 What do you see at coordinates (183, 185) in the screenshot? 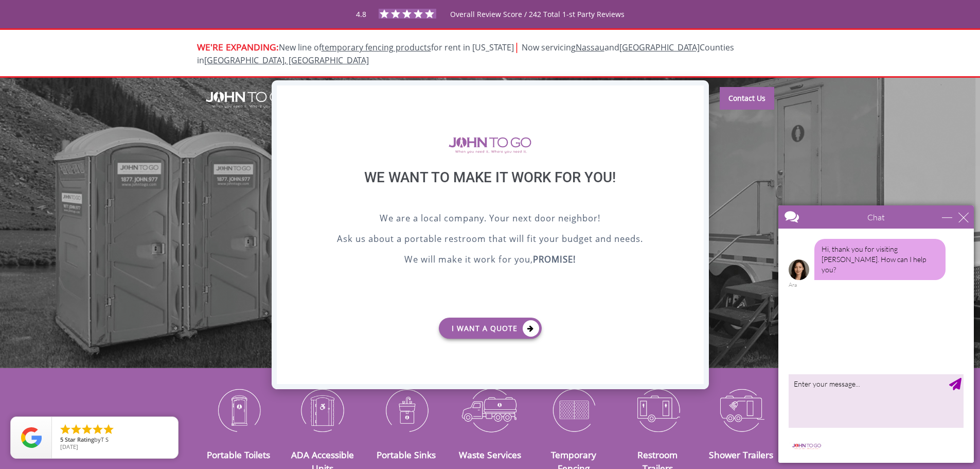
I see `div: Send Message` at bounding box center [183, 185].